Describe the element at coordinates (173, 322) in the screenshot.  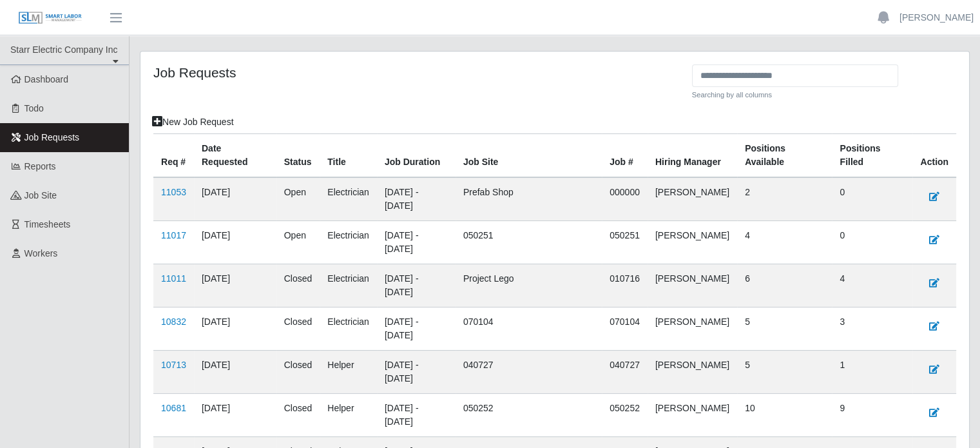
I see `a: 10832` at that location.